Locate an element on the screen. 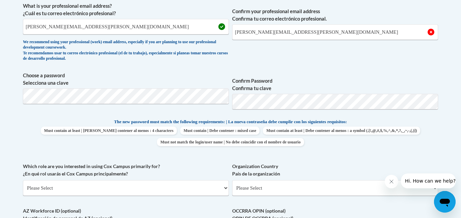  span: Hi. How can we help? is located at coordinates (29, 7).